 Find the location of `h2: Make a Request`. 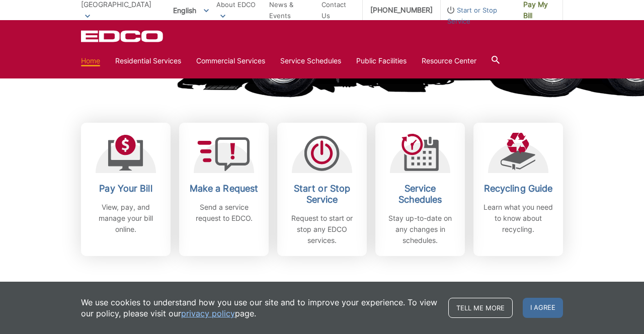

h2: Make a Request is located at coordinates (224, 189).